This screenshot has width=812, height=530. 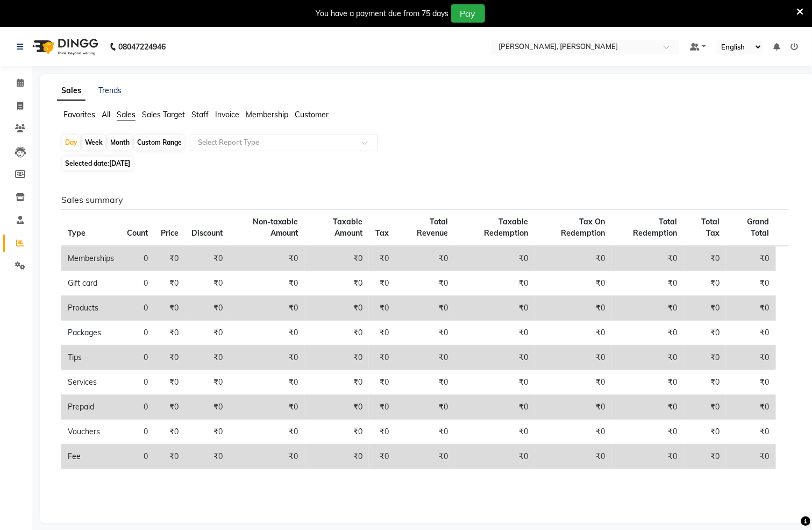 What do you see at coordinates (227, 115) in the screenshot?
I see `span: Invoice` at bounding box center [227, 115].